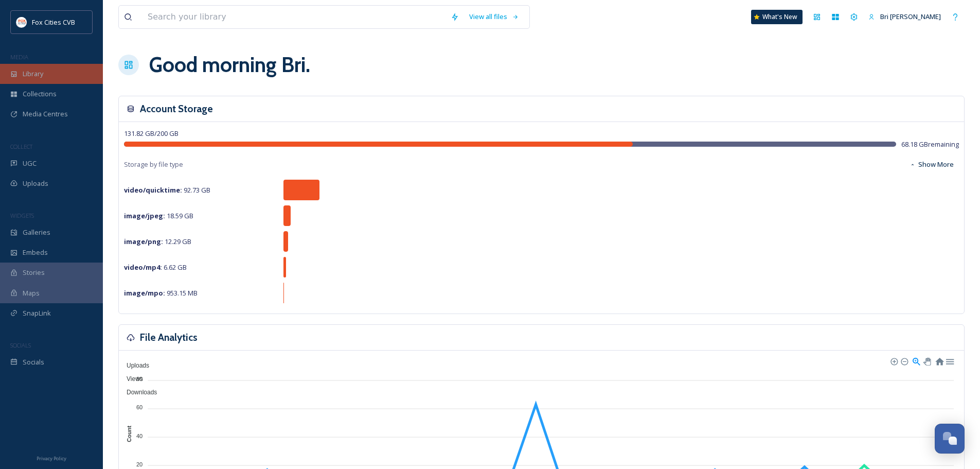 The width and height of the screenshot is (980, 469). Describe the element at coordinates (45, 114) in the screenshot. I see `span: Media Centres` at that location.